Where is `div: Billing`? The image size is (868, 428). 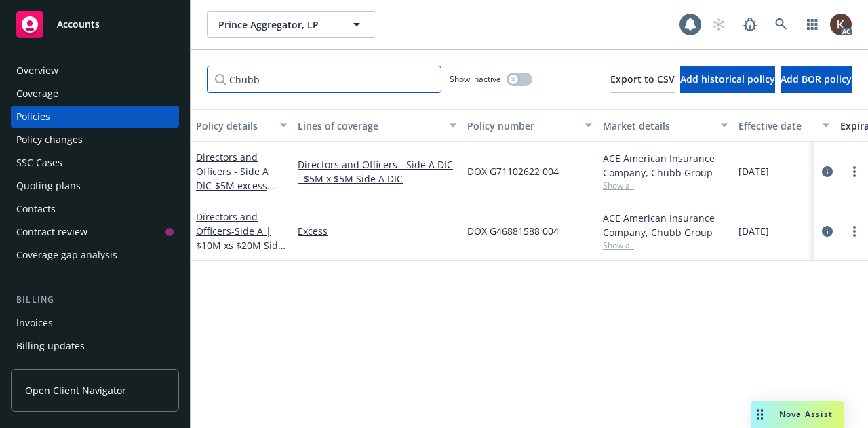 div: Billing is located at coordinates (95, 300).